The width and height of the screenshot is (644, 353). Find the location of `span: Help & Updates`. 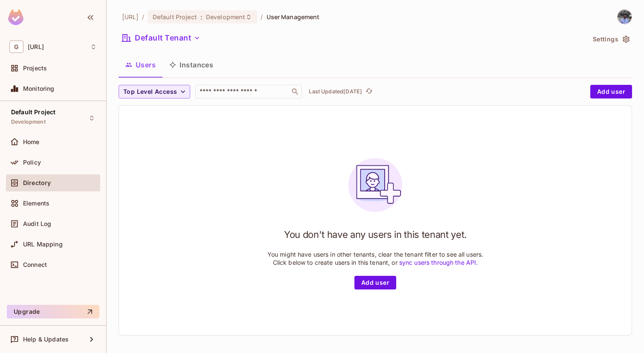

span: Help & Updates is located at coordinates (46, 339).